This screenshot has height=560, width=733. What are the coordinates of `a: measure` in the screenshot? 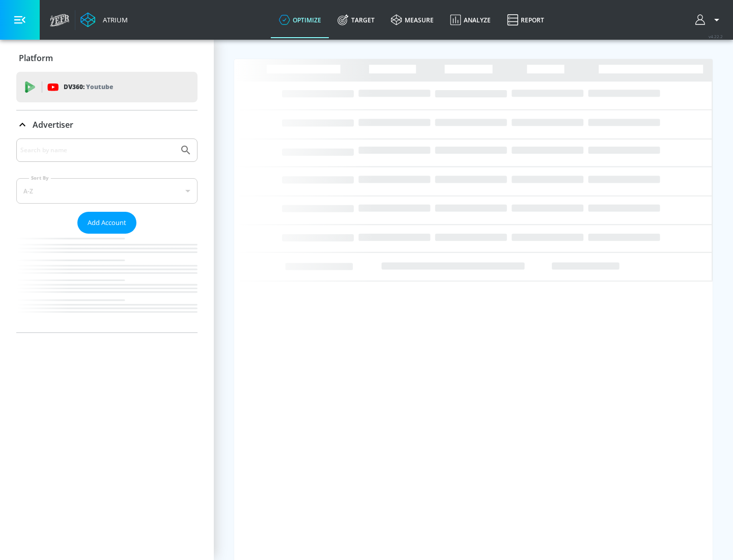 It's located at (412, 20).